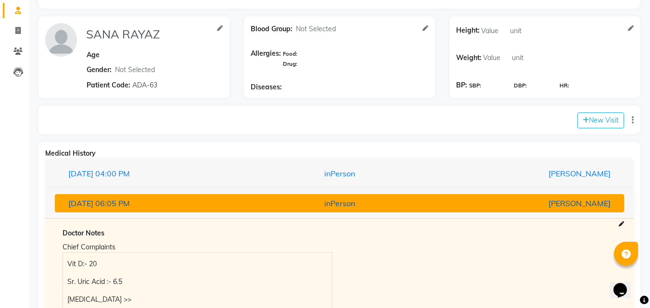 This screenshot has height=308, width=650. Describe the element at coordinates (197, 264) in the screenshot. I see `p: Vit D:- 20` at that location.